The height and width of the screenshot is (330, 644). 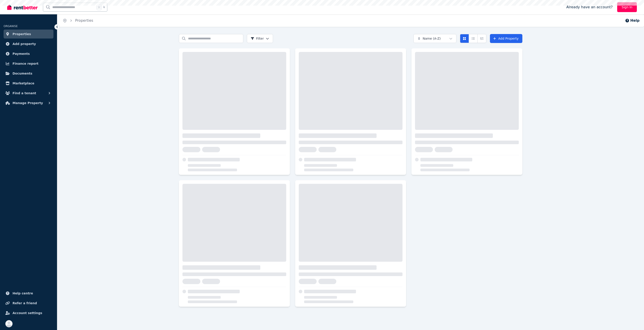 I want to click on a: Add Property, so click(x=506, y=39).